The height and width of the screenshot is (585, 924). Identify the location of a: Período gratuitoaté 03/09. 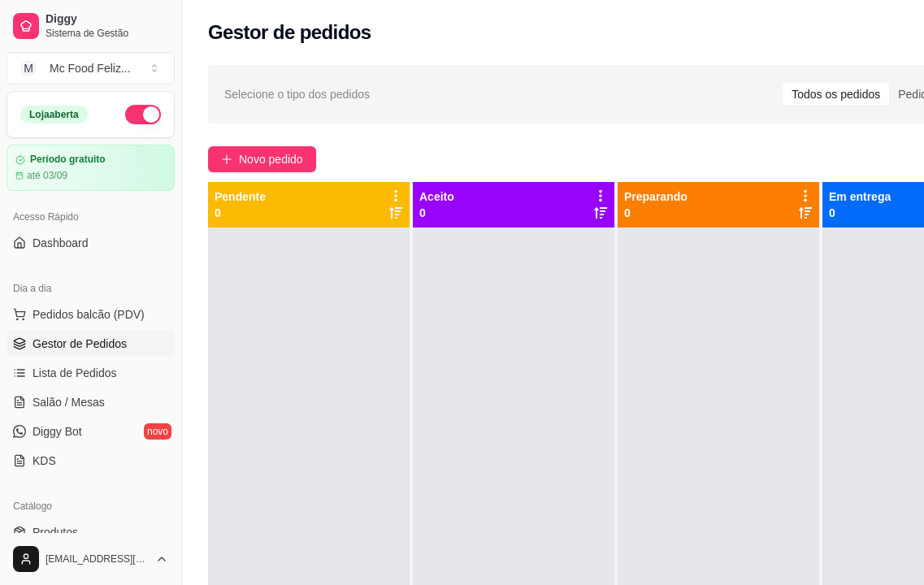
(91, 168).